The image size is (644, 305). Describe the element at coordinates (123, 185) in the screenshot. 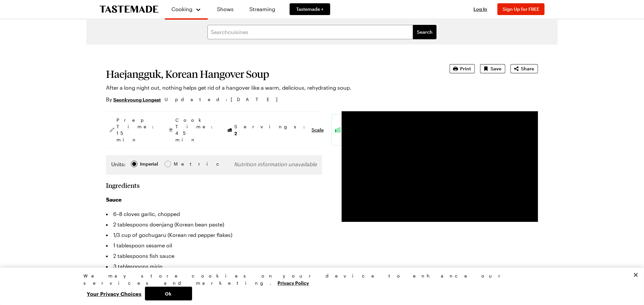

I see `h2: Ingredients` at that location.